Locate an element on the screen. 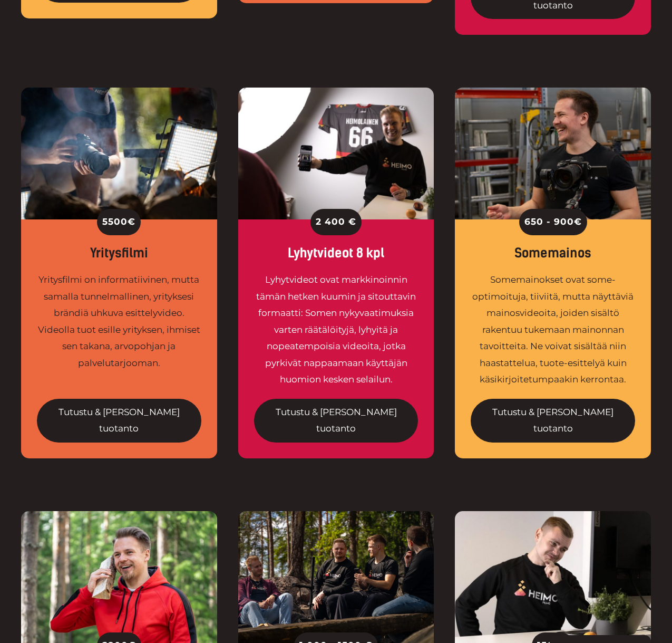 The image size is (672, 643). div: Yritysfilmi is located at coordinates (119, 253).